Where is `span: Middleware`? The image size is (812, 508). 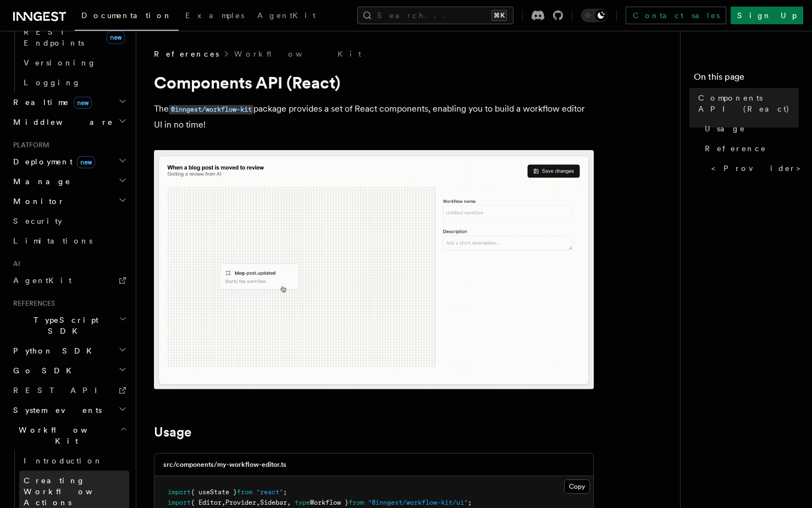
span: Middleware is located at coordinates (61, 122).